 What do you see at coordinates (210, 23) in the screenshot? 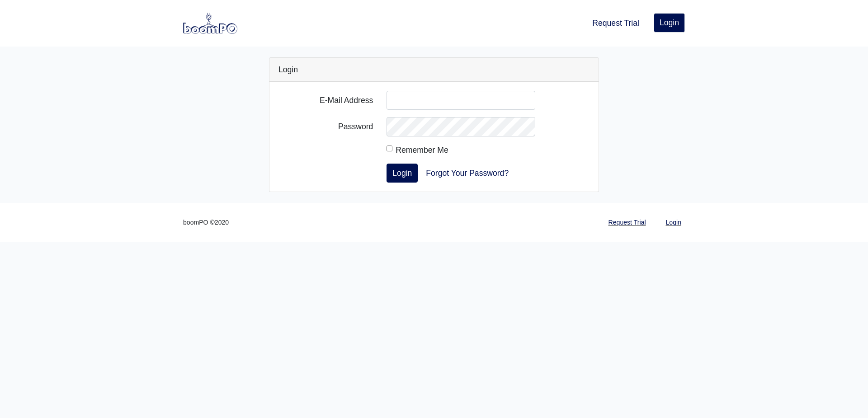
I see `img: boomPO` at bounding box center [210, 23].